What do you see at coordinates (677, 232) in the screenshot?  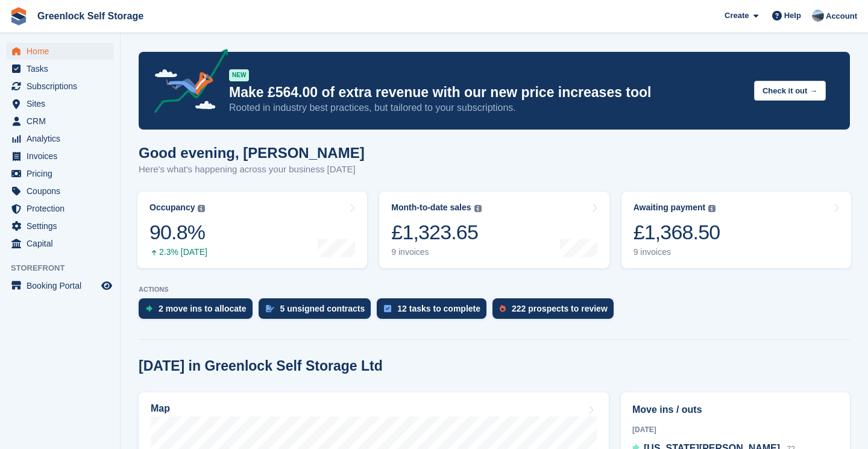 I see `div: £1,368.50` at bounding box center [677, 232].